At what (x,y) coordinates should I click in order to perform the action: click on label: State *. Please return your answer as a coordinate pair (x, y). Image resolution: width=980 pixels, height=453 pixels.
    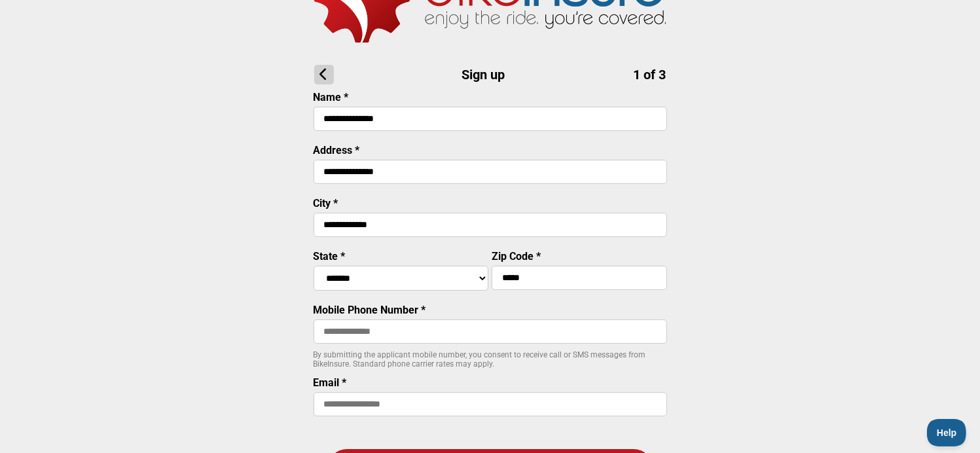
    Looking at the image, I should click on (330, 257).